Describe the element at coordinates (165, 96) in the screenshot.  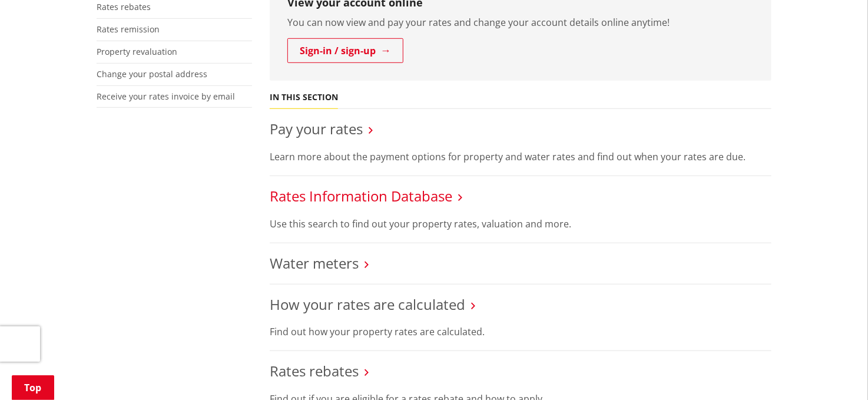
I see `a: Receive your rates invoice by email` at that location.